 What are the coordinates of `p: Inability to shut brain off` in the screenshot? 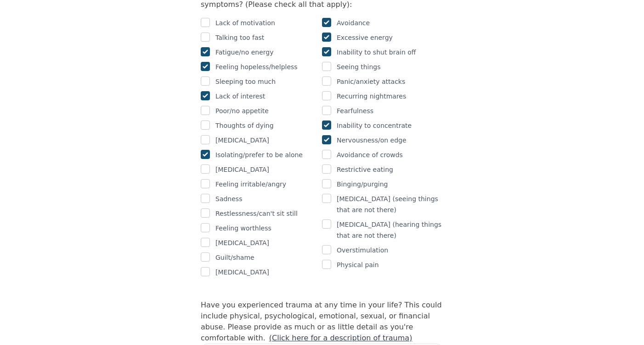 It's located at (376, 52).